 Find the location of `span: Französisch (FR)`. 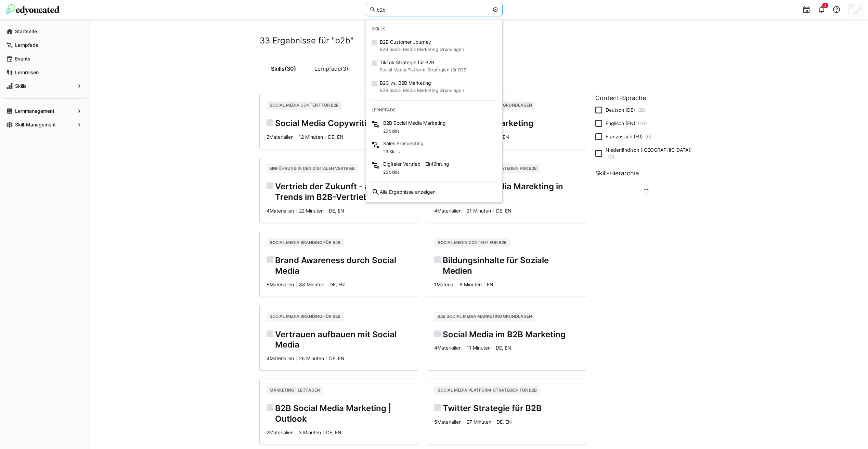

span: Französisch (FR) is located at coordinates (628, 137).